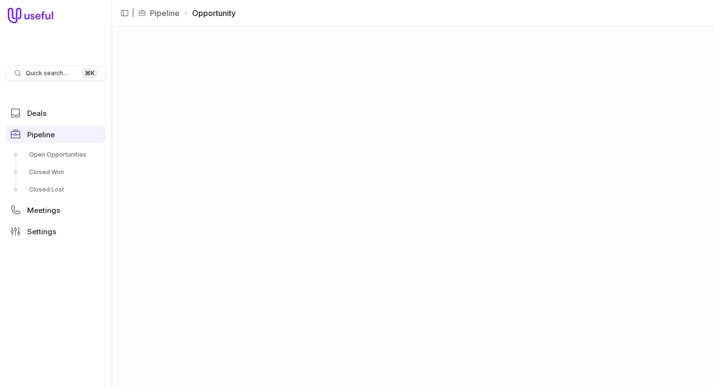 This screenshot has height=387, width=713. Describe the element at coordinates (56, 155) in the screenshot. I see `a: Open Opportunities` at that location.